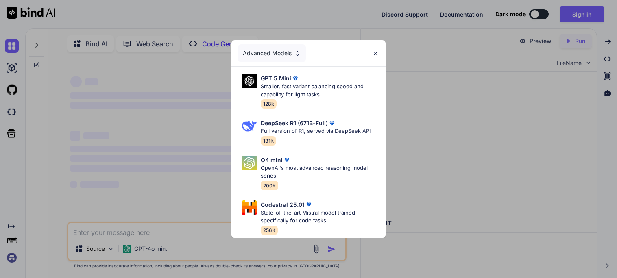 This screenshot has height=278, width=617. What do you see at coordinates (269, 185) in the screenshot?
I see `span: 200K` at bounding box center [269, 185].